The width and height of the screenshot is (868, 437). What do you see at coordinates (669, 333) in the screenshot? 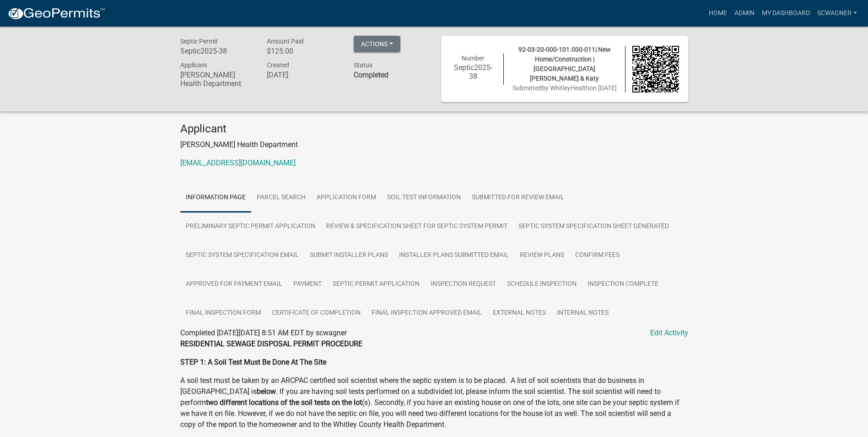
I see `a: Edit Activity` at bounding box center [669, 333].